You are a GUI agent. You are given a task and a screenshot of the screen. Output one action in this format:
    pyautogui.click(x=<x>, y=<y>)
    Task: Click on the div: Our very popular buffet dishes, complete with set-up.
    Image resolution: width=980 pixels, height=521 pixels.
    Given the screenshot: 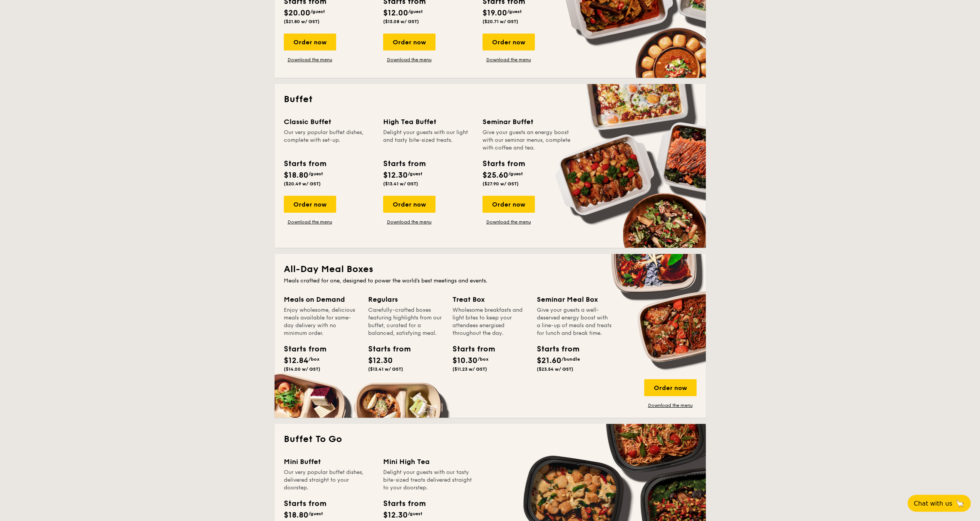 What is the action you would take?
    pyautogui.click(x=329, y=140)
    